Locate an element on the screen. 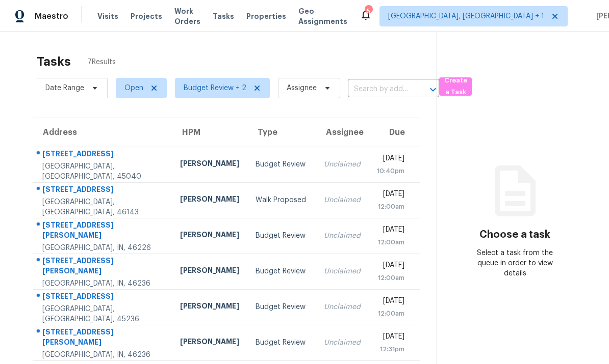 This screenshot has height=364, width=609. span: Create a Task is located at coordinates (455, 87).